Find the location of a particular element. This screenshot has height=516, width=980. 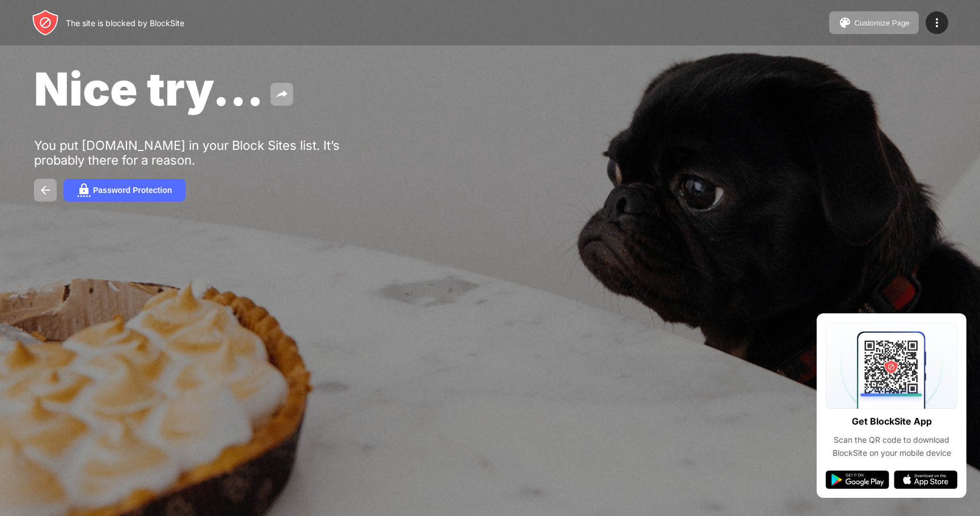

img: share.svg is located at coordinates (282, 94).